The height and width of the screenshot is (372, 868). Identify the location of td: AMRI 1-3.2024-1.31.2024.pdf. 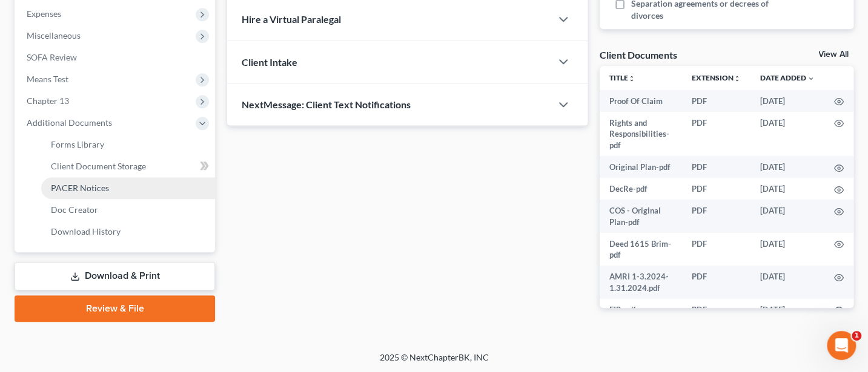
(641, 282).